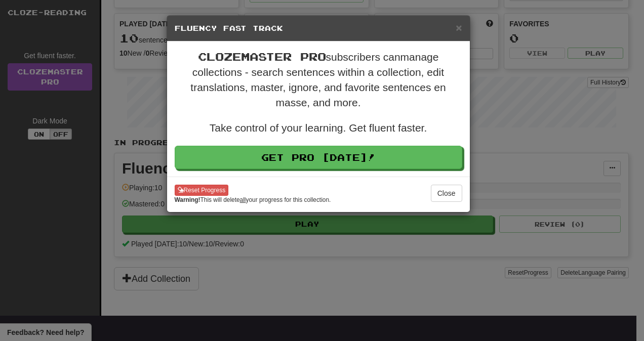  What do you see at coordinates (253, 200) in the screenshot?
I see `small: This will delete your progress for this collection.` at bounding box center [253, 200].